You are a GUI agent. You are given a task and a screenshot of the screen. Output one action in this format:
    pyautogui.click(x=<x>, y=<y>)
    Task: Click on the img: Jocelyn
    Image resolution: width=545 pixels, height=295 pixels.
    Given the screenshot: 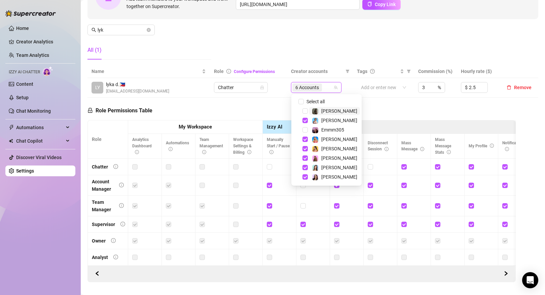 What is the action you would take?
    pyautogui.click(x=315, y=149)
    